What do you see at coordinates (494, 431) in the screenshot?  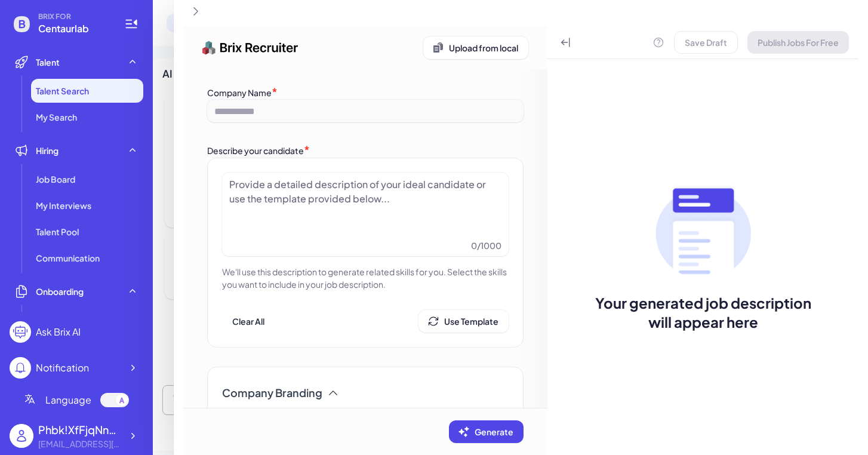 I see `span: Generate` at bounding box center [494, 431].